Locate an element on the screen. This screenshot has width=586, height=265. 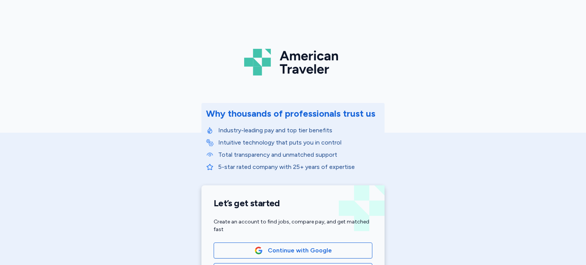
p: 5-star rated company with 25+ years of expertise is located at coordinates (299, 167).